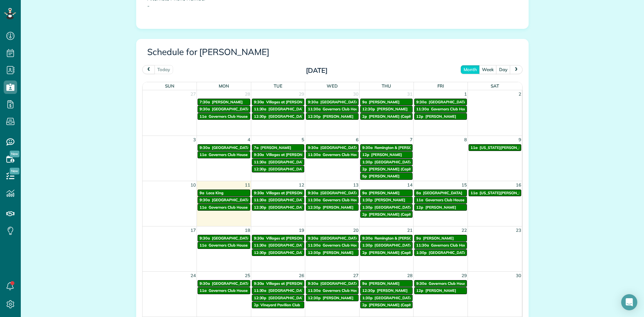 This screenshot has height=317, width=644. What do you see at coordinates (301, 185) in the screenshot?
I see `span: 12` at bounding box center [301, 185].